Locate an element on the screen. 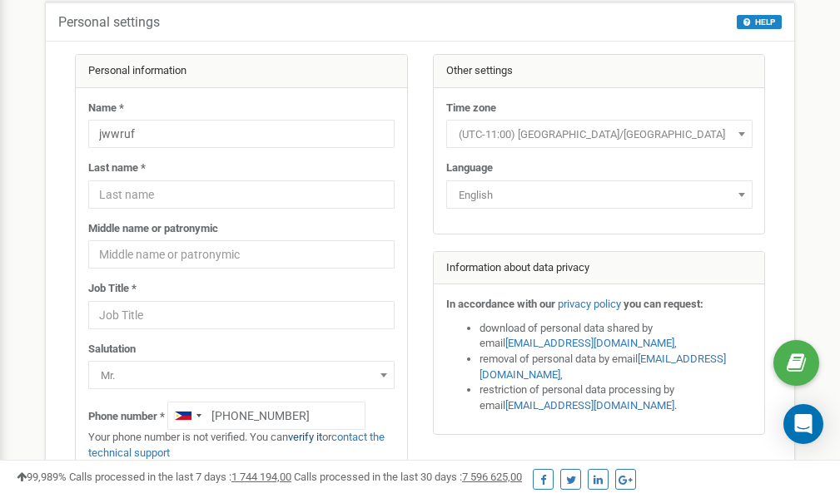 The height and width of the screenshot is (498, 840). li: removal of personal data by email , is located at coordinates (616, 367).